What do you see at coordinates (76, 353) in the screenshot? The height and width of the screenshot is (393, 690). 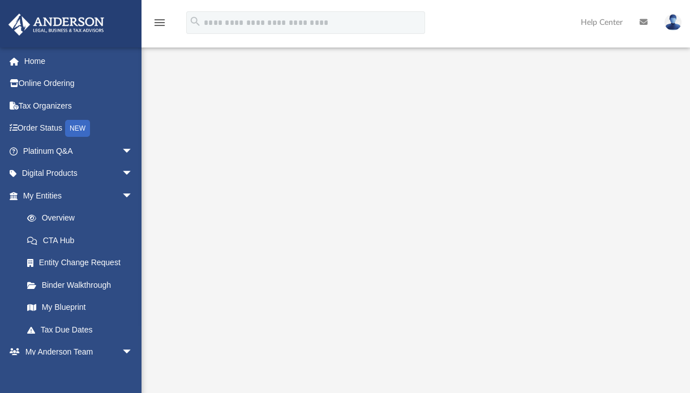 I see `a: My Anderson Teamarrow_drop_down` at bounding box center [76, 353].